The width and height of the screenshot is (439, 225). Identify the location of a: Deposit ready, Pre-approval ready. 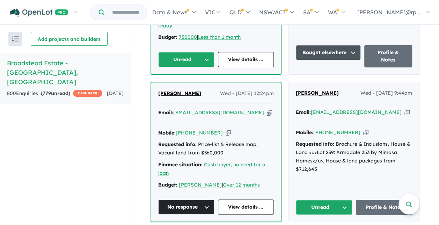
(215, 21).